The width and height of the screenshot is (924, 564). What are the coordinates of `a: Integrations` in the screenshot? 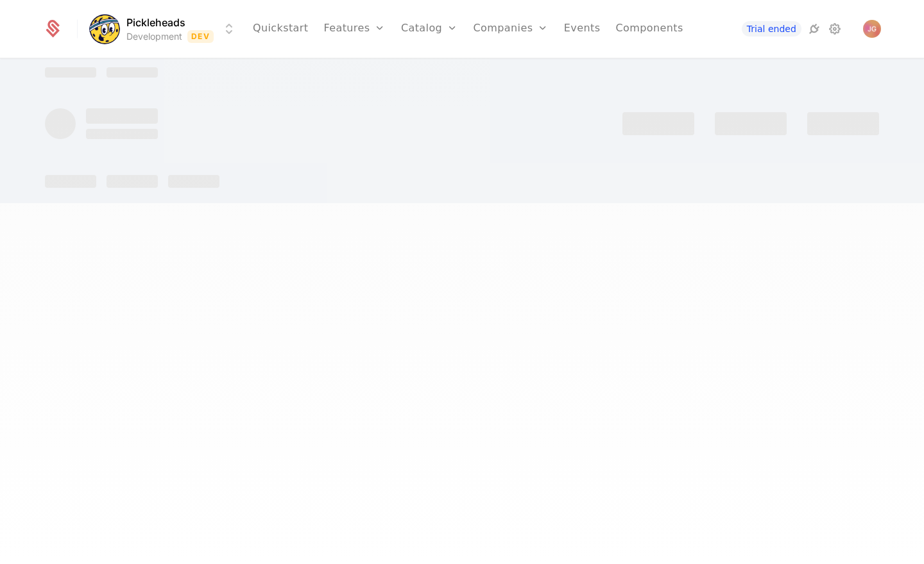 It's located at (814, 29).